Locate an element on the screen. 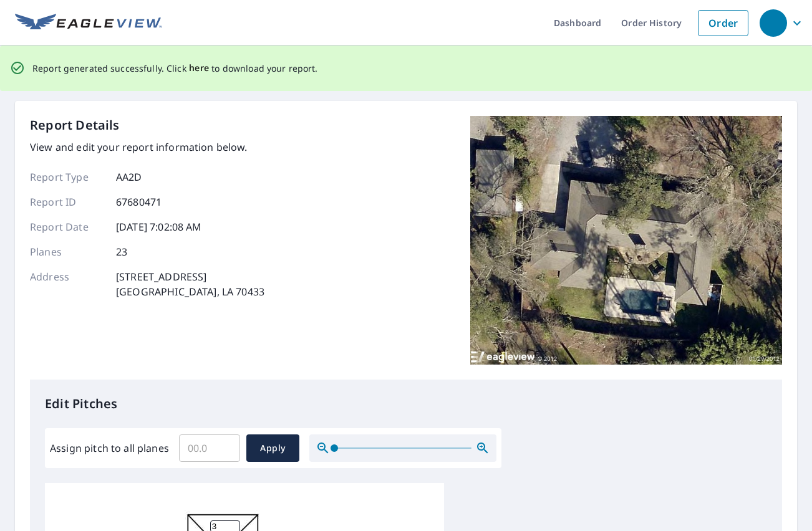  p: Report ID is located at coordinates (68, 202).